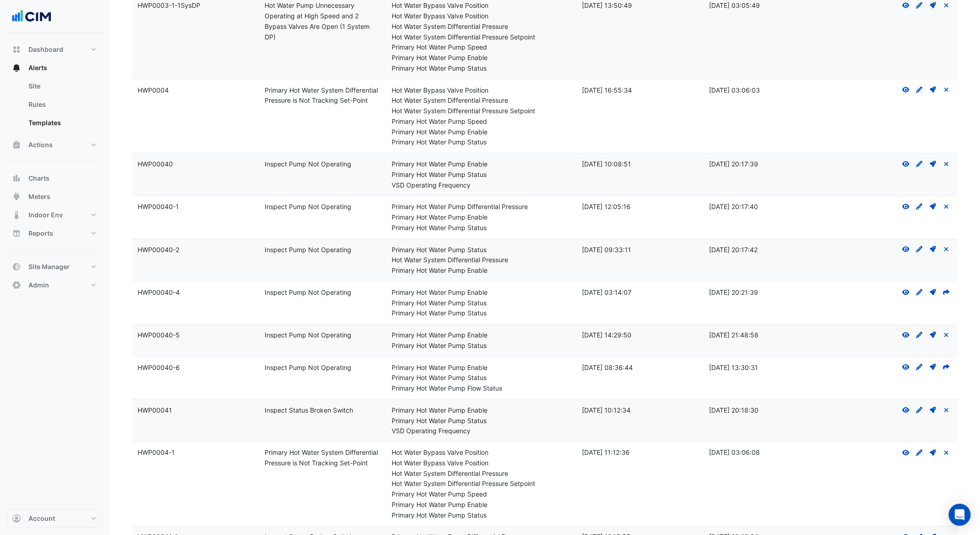  I want to click on span: Reports, so click(41, 233).